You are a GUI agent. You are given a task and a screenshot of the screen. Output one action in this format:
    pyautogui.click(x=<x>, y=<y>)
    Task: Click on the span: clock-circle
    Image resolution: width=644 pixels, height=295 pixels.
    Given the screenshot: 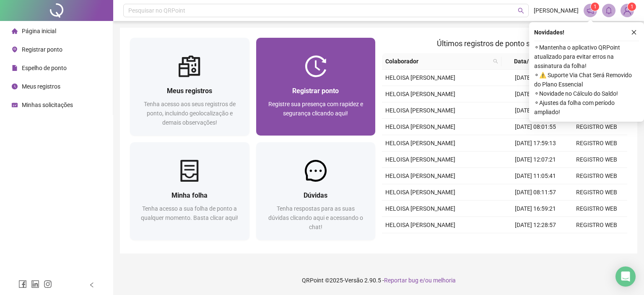 What is the action you would take?
    pyautogui.click(x=15, y=86)
    